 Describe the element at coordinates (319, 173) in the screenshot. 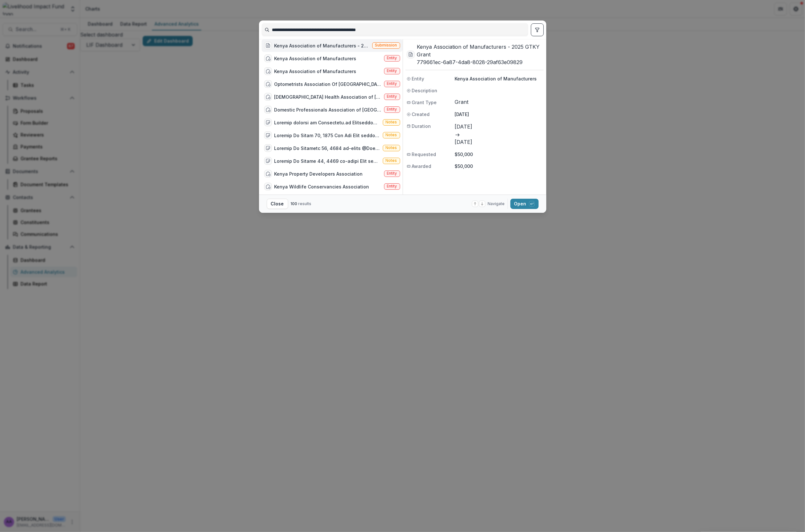

I see `div: Kenya Property Developers Association` at that location.